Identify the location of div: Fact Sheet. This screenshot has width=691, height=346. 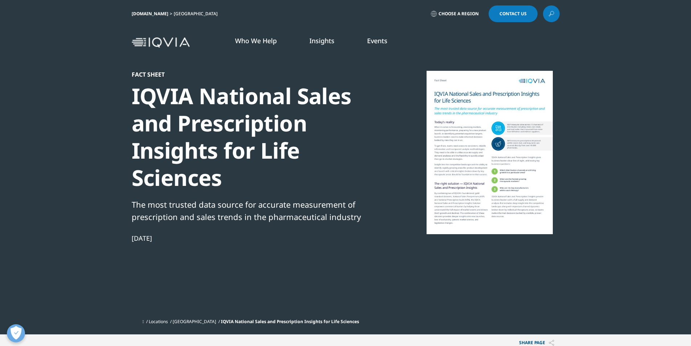
(256, 74).